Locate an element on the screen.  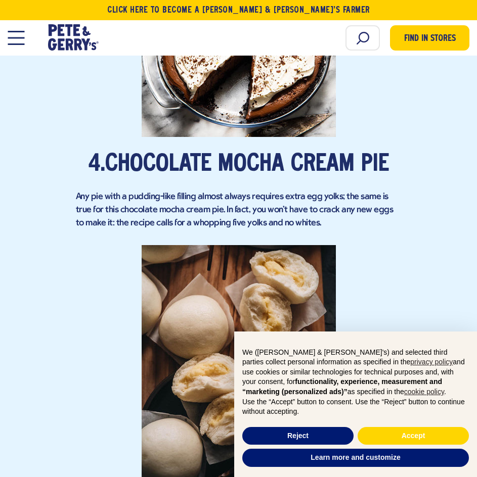
input: Search is located at coordinates (363, 38).